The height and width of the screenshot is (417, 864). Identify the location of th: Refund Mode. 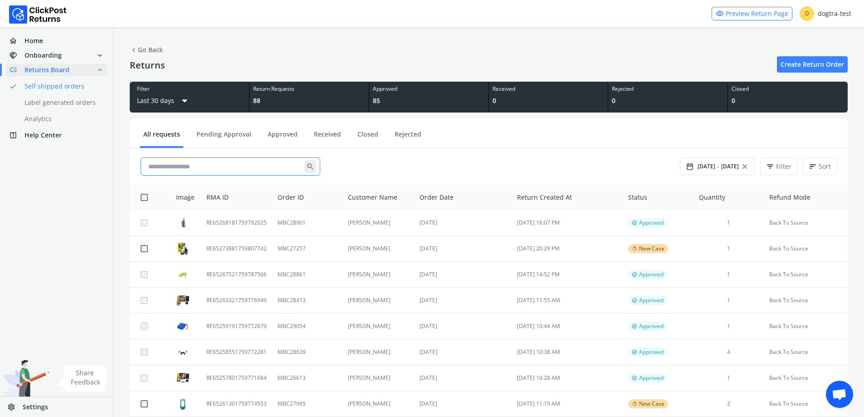
(805, 197).